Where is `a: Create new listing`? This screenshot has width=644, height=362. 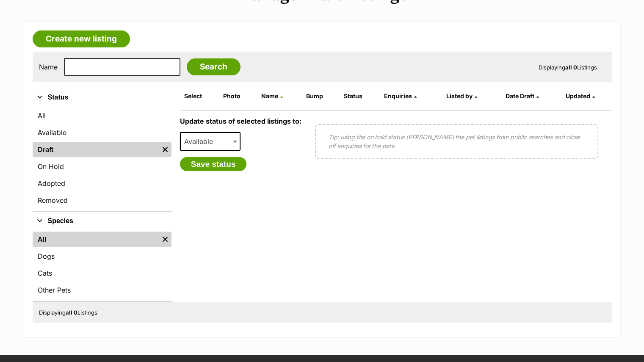 a: Create new listing is located at coordinates (81, 39).